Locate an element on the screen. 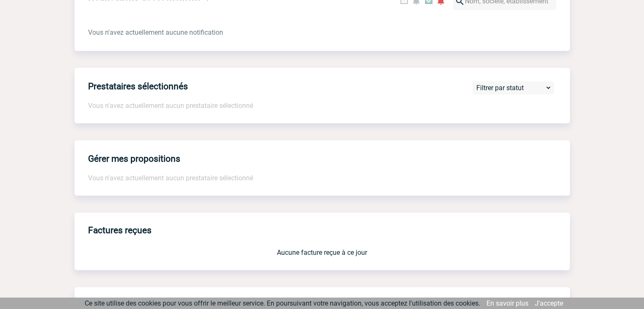 Image resolution: width=644 pixels, height=309 pixels. h3: Factures reçues is located at coordinates (329, 230).